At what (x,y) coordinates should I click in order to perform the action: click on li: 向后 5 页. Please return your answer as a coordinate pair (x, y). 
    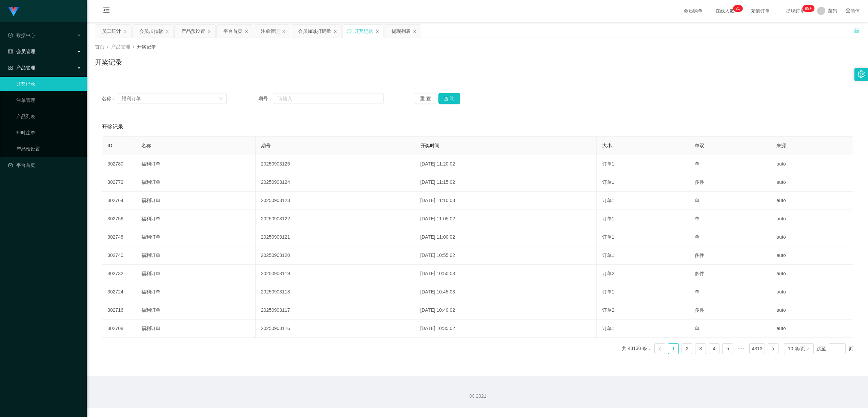
    Looking at the image, I should click on (741, 349).